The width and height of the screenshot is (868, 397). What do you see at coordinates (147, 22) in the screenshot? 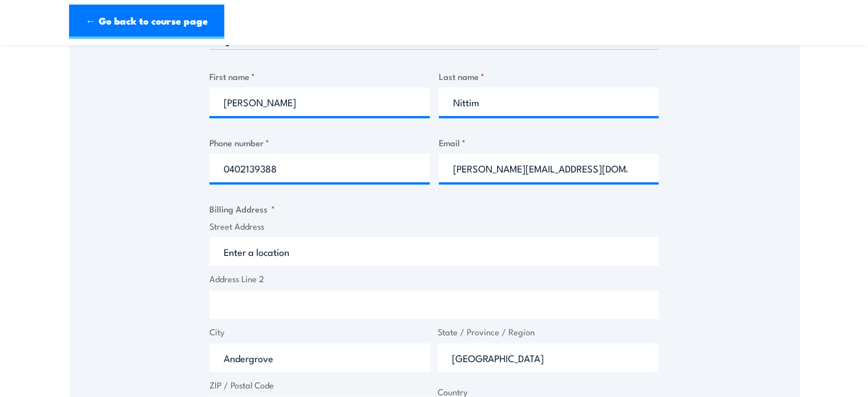
I see `a: ← Go back to course page` at bounding box center [147, 22].